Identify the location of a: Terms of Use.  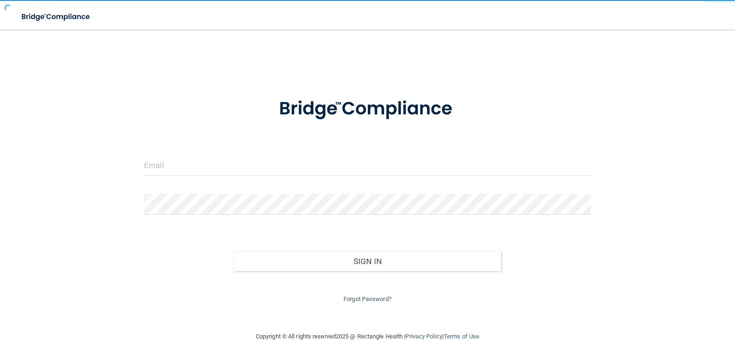
(461, 336).